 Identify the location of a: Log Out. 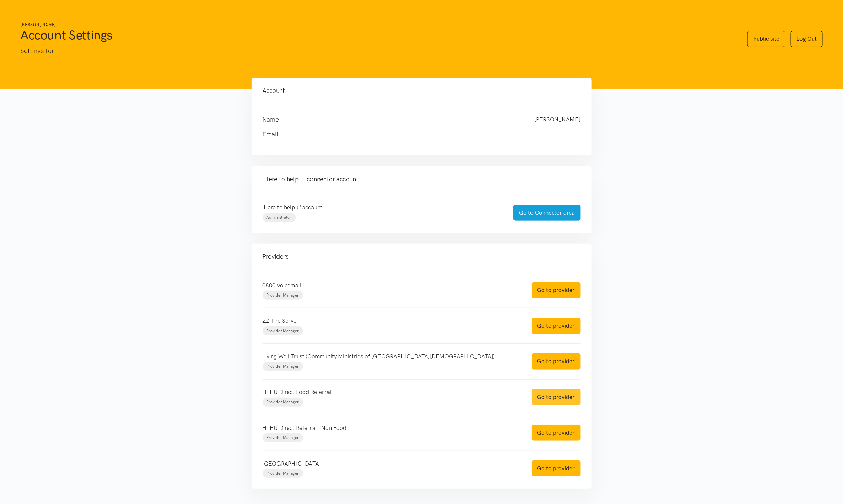
(807, 39).